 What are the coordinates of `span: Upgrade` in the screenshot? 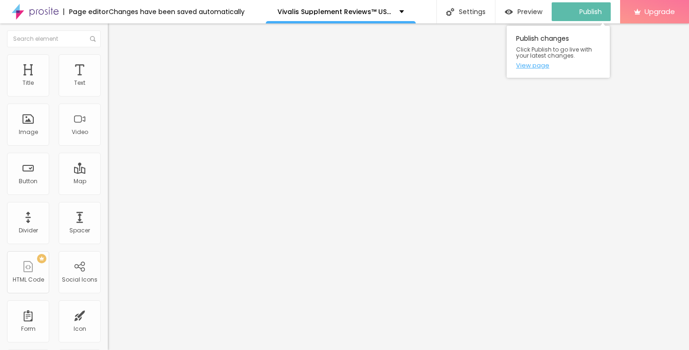 It's located at (659, 11).